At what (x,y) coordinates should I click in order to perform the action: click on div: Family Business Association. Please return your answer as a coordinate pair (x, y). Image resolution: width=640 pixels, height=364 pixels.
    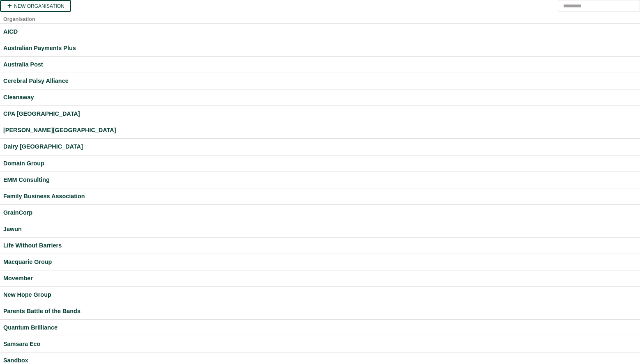
    Looking at the image, I should click on (320, 196).